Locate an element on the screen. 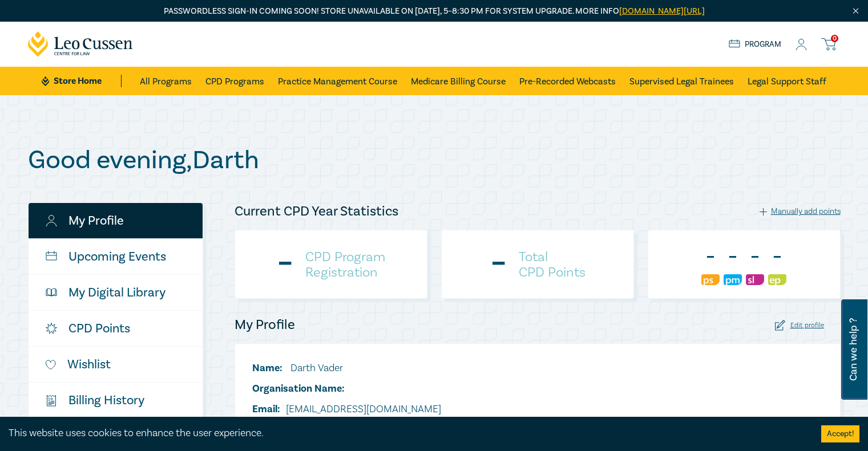 The image size is (868, 451). span: Name: is located at coordinates (267, 368).